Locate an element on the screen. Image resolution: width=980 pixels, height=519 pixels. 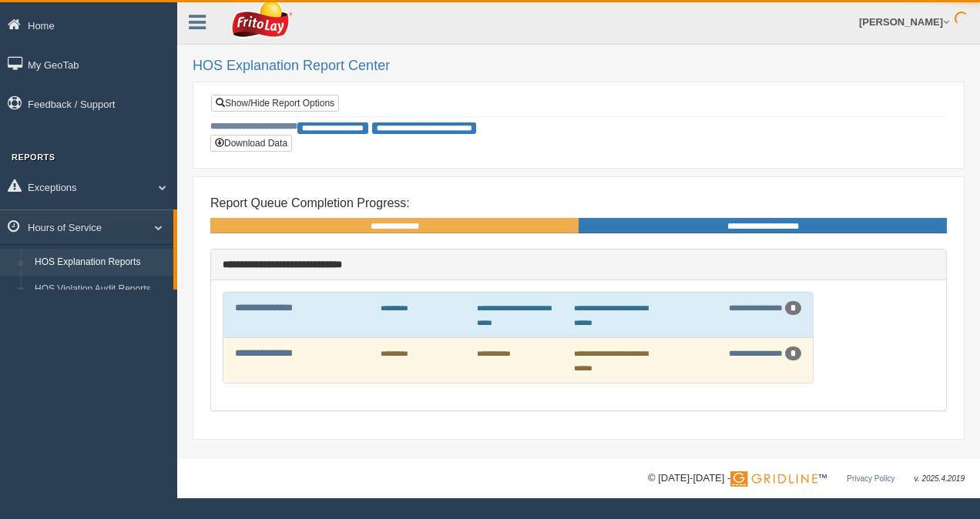
a: Privacy Policy is located at coordinates (871, 479).